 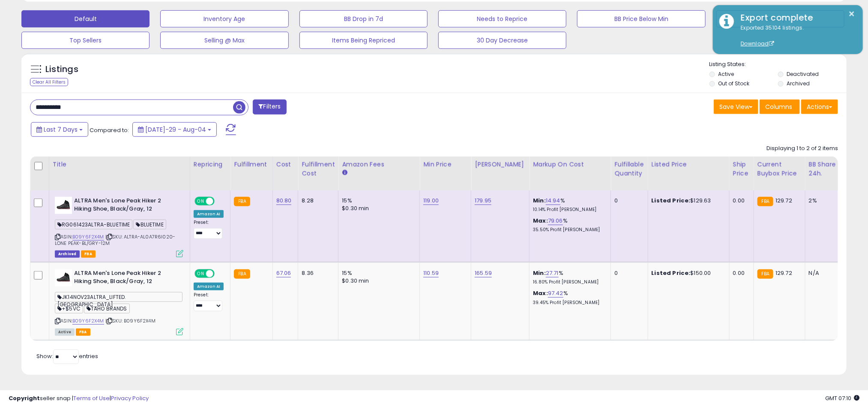 What do you see at coordinates (379, 164) in the screenshot?
I see `div: Amazon Fees` at bounding box center [379, 164].